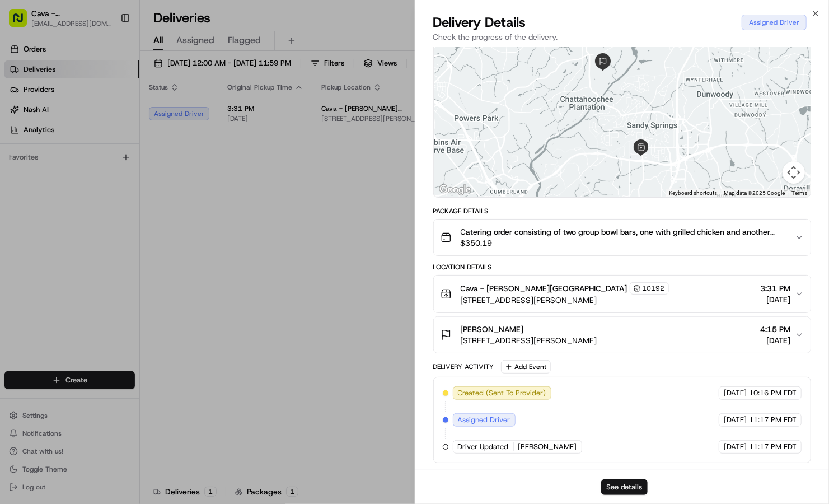 Image resolution: width=829 pixels, height=504 pixels. I want to click on button: See details, so click(625, 487).